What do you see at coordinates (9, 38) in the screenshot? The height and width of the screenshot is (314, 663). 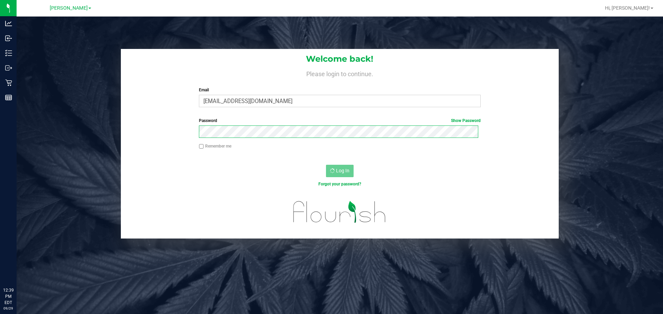 I see `inline-svg: Inbound` at bounding box center [9, 38].